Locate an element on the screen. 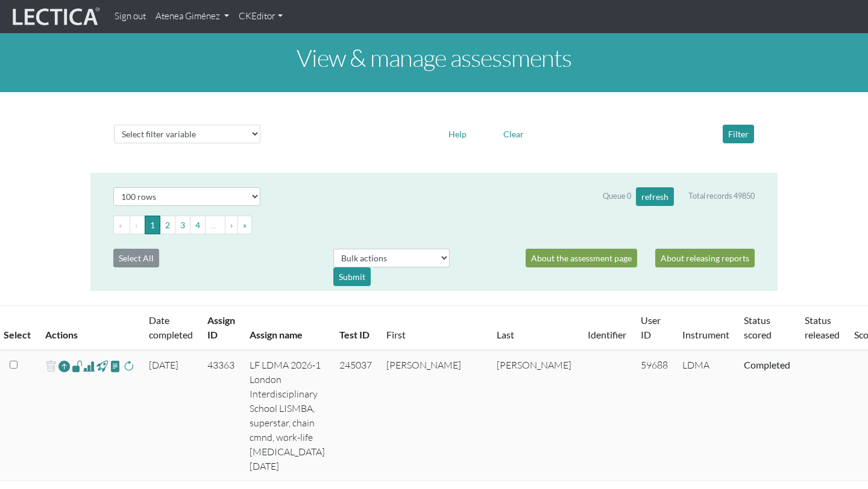  td: 59688 is located at coordinates (654, 415).